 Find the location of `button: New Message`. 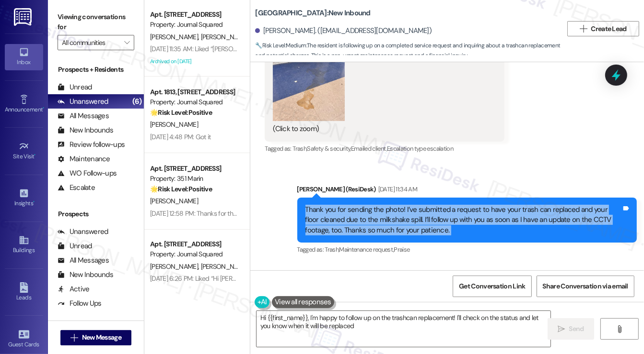

button: New Message is located at coordinates (96, 338).